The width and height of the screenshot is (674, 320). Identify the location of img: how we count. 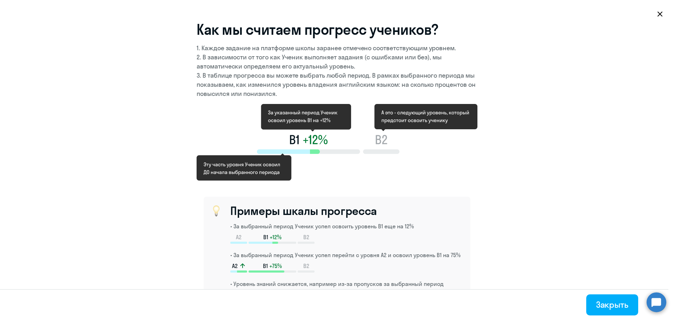
(337, 143).